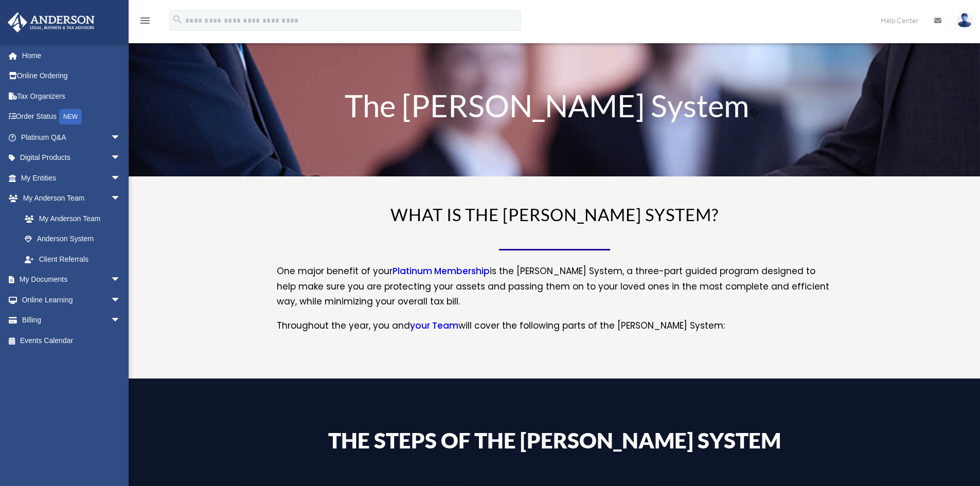  What do you see at coordinates (71, 299) in the screenshot?
I see `a: Online Learningarrow_drop_down` at bounding box center [71, 299].